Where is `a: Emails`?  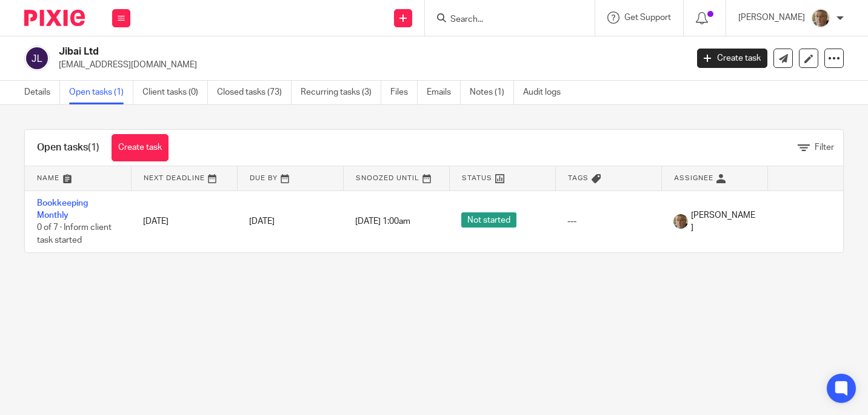 a: Emails is located at coordinates (444, 92).